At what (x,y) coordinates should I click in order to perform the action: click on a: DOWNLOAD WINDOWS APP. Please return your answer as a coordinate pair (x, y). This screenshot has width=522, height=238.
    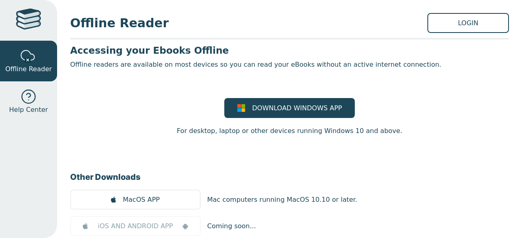
    Looking at the image, I should click on (289, 108).